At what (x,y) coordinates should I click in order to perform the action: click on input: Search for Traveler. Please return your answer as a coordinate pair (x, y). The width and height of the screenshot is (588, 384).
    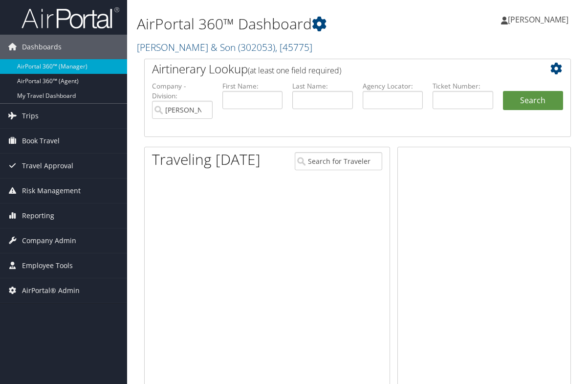
    Looking at the image, I should click on (338, 161).